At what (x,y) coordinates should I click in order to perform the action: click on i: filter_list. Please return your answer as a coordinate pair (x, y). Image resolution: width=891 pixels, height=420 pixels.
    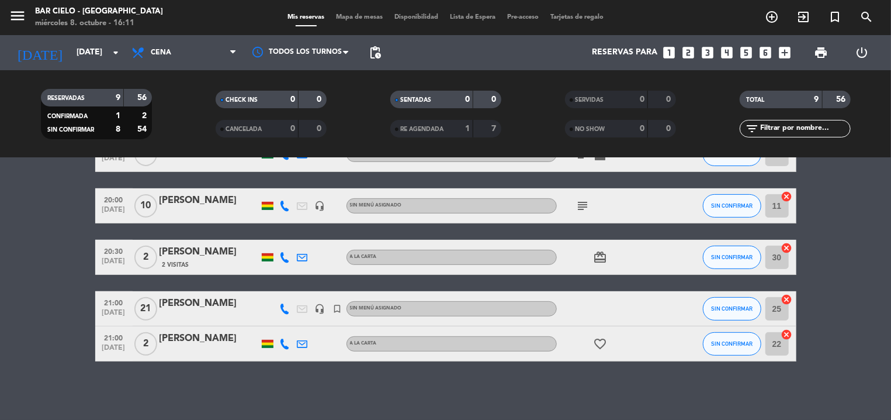
    Looking at the image, I should click on (753, 129).